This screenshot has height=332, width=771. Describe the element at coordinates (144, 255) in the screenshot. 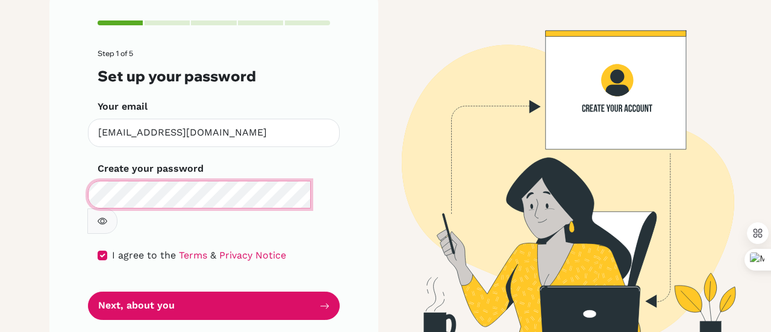

I see `span: I agree to the` at that location.